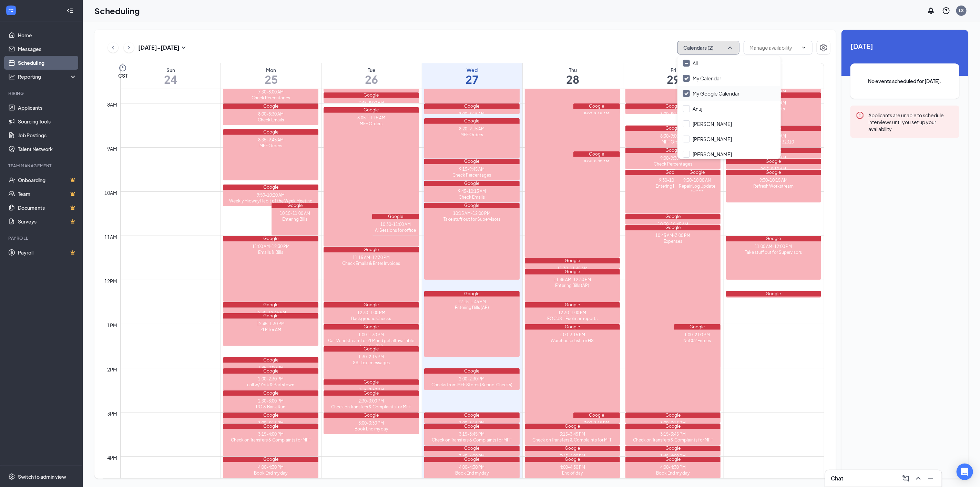 This screenshot has height=487, width=980. What do you see at coordinates (573, 70) in the screenshot?
I see `div: Thu` at bounding box center [573, 70].